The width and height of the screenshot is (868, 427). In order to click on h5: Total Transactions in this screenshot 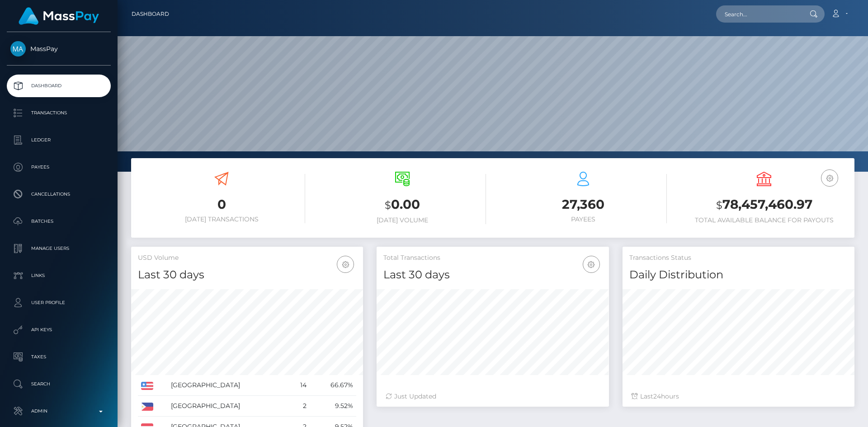, I will do `click(492, 258)`.